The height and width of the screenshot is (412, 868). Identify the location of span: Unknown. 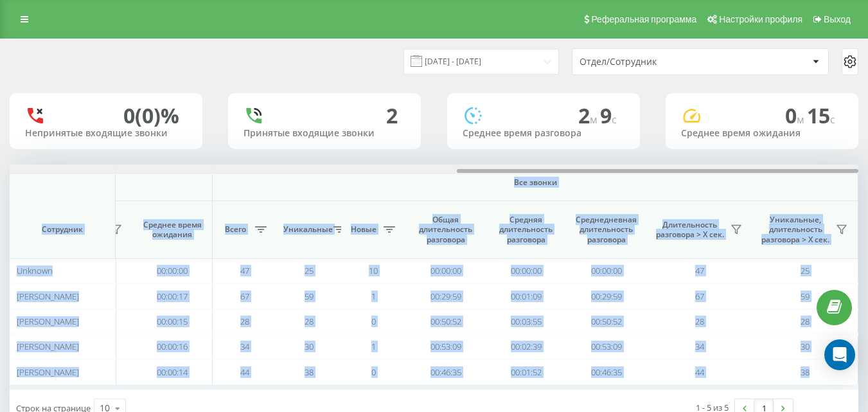
(35, 271).